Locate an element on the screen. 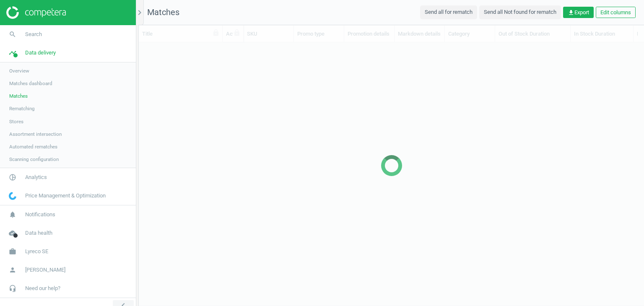 This screenshot has width=644, height=306. span: Assortment intersection is located at coordinates (36, 134).